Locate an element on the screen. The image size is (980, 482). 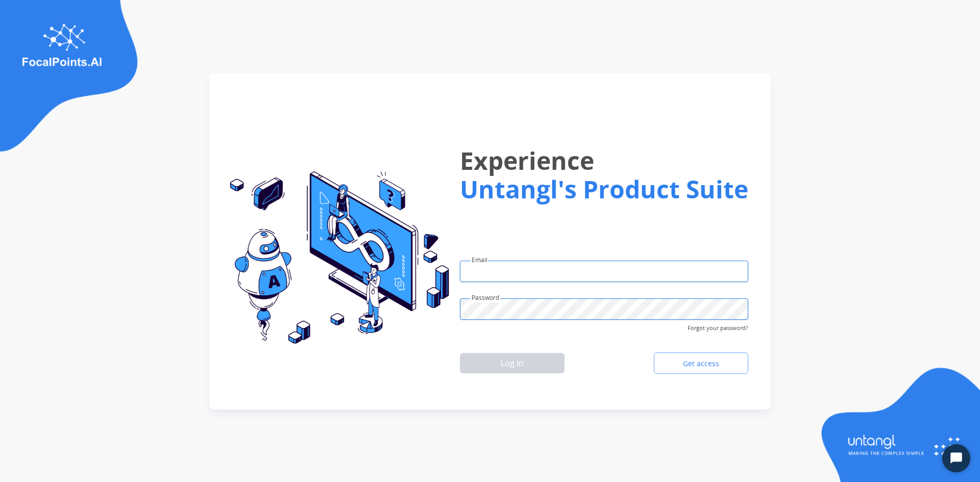
h1: Experience is located at coordinates (604, 160).